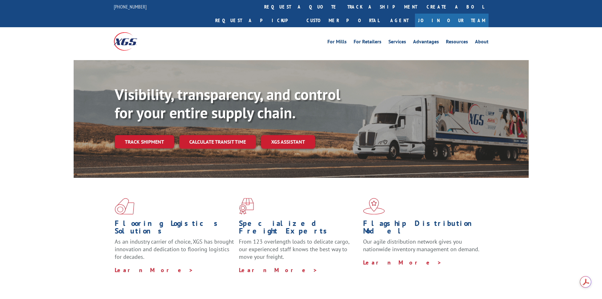 The image size is (602, 299). Describe the element at coordinates (482, 43) in the screenshot. I see `a: About` at that location.